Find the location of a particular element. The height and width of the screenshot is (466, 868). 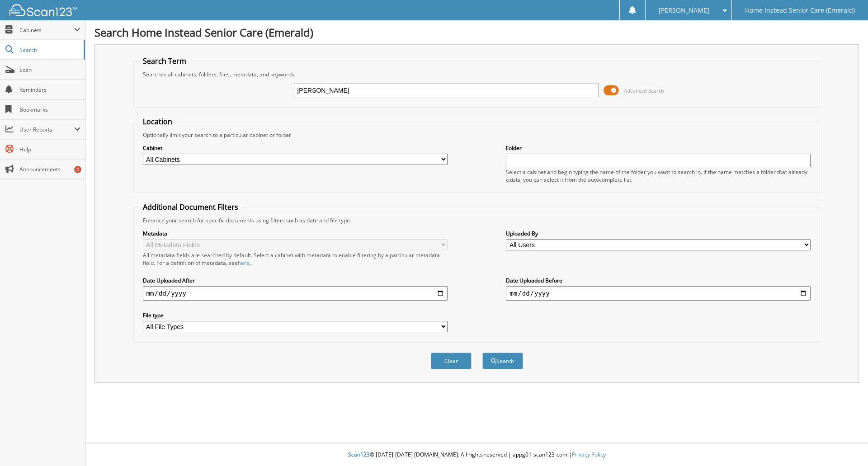

span: Bookmarks is located at coordinates (50, 110).